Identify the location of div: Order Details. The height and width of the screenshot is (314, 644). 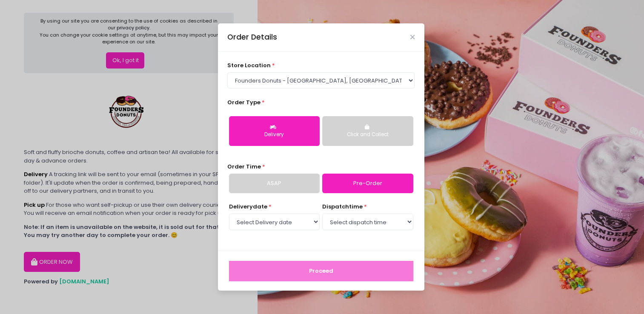
(252, 37).